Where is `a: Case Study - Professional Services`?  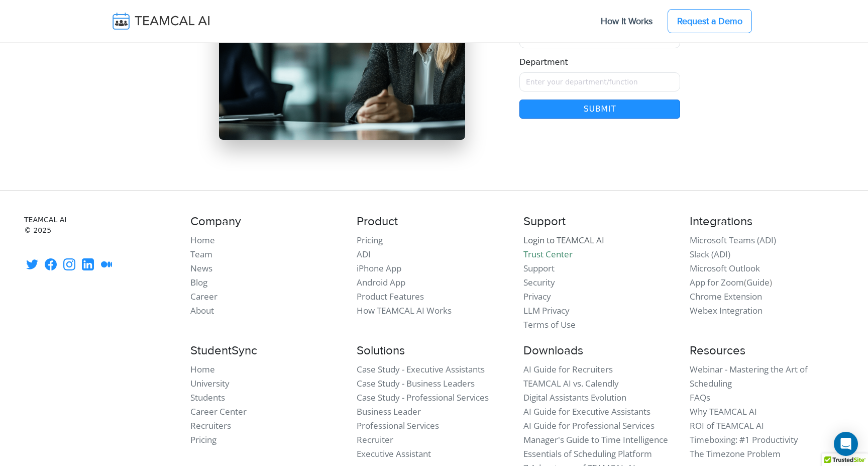
a: Case Study - Professional Services is located at coordinates (422, 397).